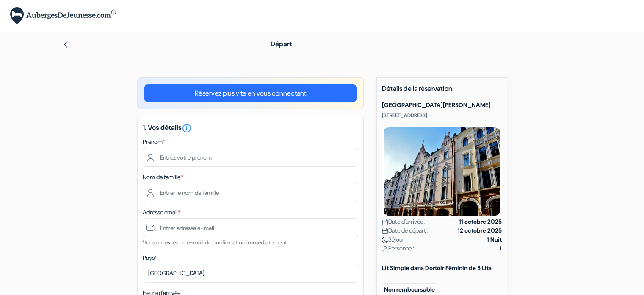 The image size is (644, 295). What do you see at coordinates (406, 230) in the screenshot?
I see `span: Date de départ :` at bounding box center [406, 230].